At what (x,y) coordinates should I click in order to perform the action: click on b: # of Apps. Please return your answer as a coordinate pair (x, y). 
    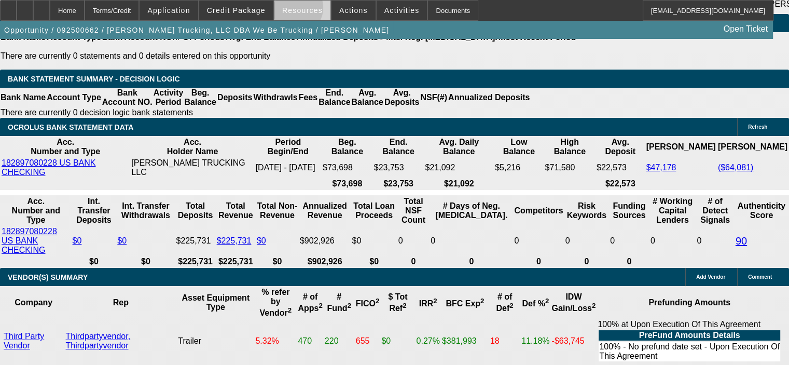
    Looking at the image, I should click on (310, 302).